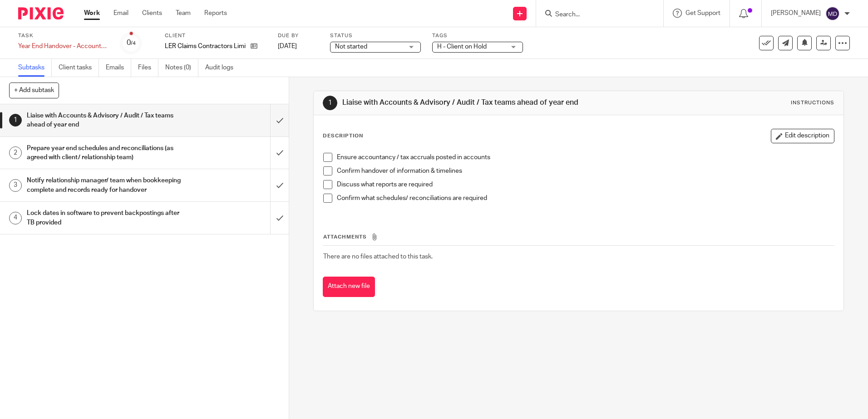  I want to click on p: Discuss what reports are required, so click(585, 185).